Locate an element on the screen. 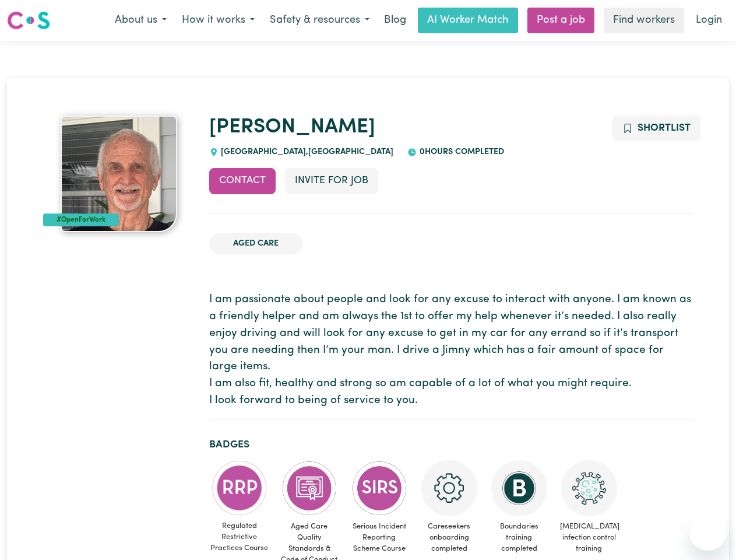 The image size is (736, 560). span: Boundaries training completed is located at coordinates (519, 537).